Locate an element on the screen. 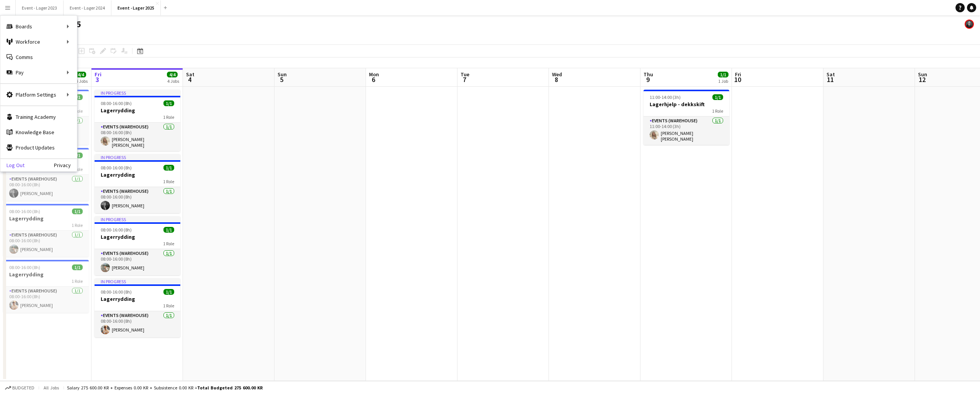 The image size is (980, 394). app-user-avatar: Kemal Buljubasic is located at coordinates (969, 24).